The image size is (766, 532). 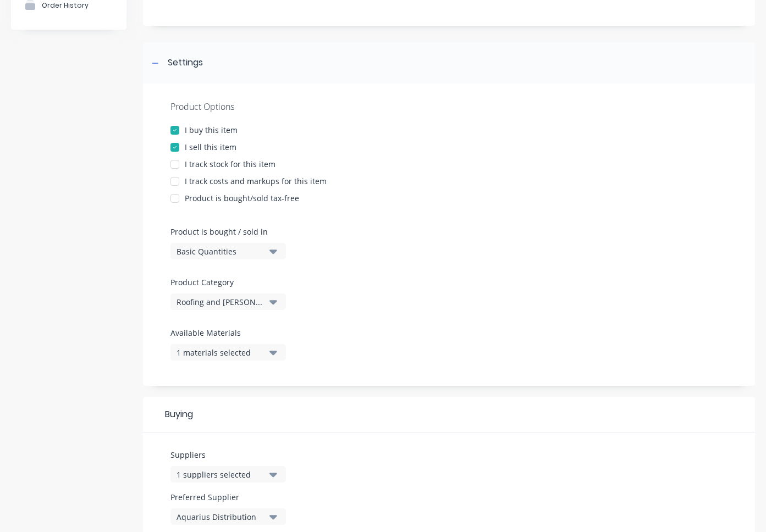 I want to click on button: Aquarius Distribution, so click(x=228, y=517).